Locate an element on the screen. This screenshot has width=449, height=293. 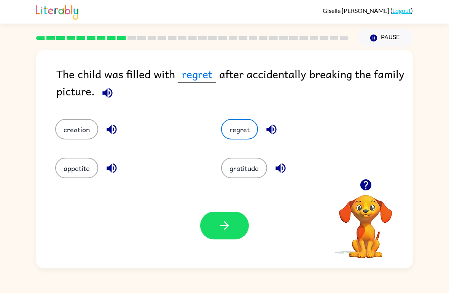
video: Your browser must support playing .mp4 files to use Literably. Please try using another browser. is located at coordinates (366, 221).